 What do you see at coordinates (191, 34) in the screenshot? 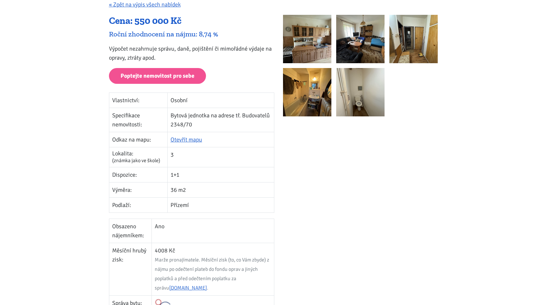
I see `div: Roční zhodnocení na nájmu: 8,74 %` at bounding box center [191, 34].